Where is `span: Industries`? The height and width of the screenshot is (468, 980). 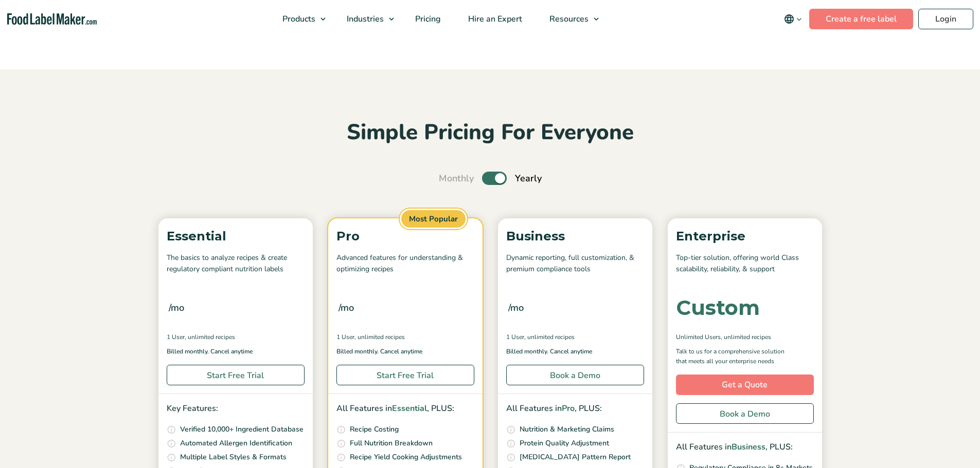
span: Industries is located at coordinates (364, 19).